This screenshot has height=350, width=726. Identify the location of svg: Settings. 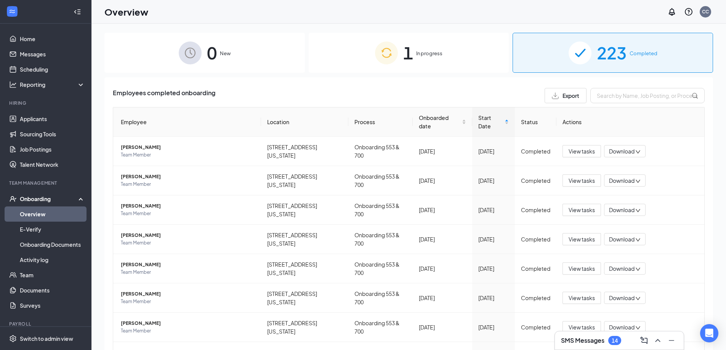
(13, 339).